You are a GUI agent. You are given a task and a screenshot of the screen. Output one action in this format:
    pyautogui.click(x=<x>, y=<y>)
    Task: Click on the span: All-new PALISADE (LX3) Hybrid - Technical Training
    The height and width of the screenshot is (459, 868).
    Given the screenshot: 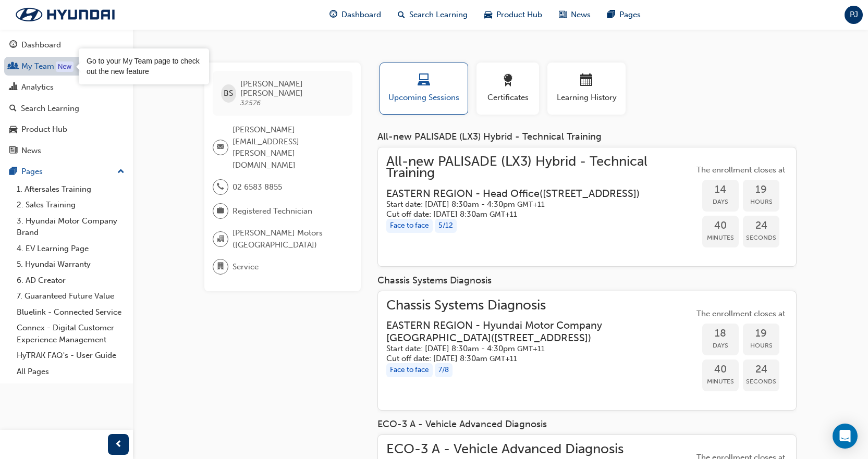 What is the action you would take?
    pyautogui.click(x=540, y=167)
    